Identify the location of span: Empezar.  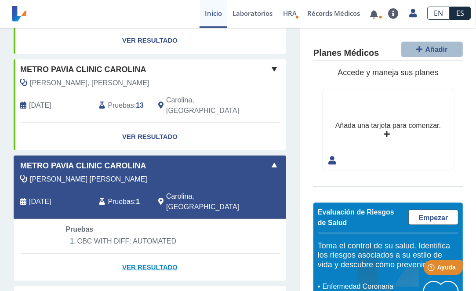
(433, 217).